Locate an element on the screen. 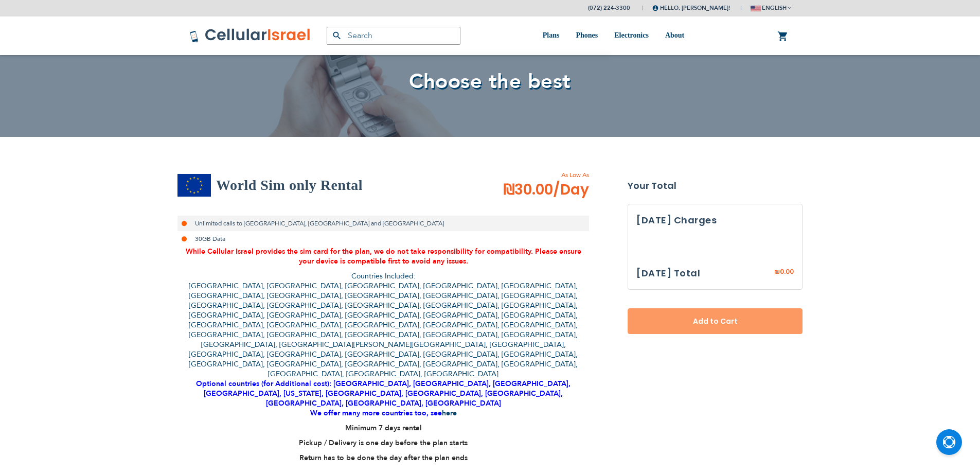 Image resolution: width=980 pixels, height=473 pixels. span: Phones is located at coordinates (586, 35).